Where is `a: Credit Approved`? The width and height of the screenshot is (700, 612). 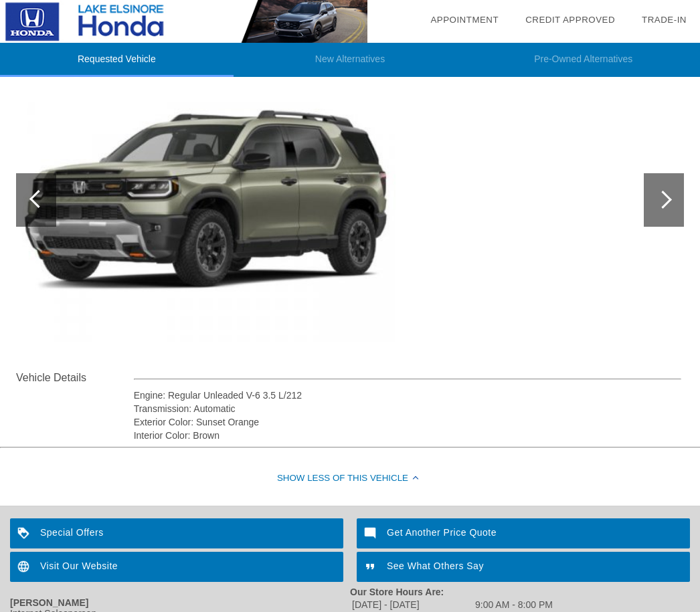 a: Credit Approved is located at coordinates (570, 19).